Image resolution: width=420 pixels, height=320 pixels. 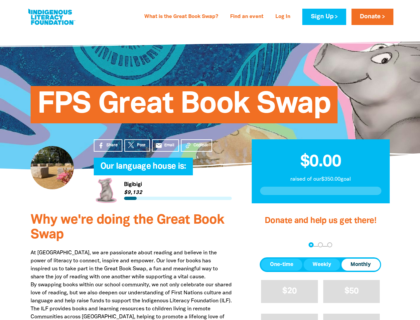 What do you see at coordinates (112, 145) in the screenshot?
I see `span: Share` at bounding box center [112, 145].